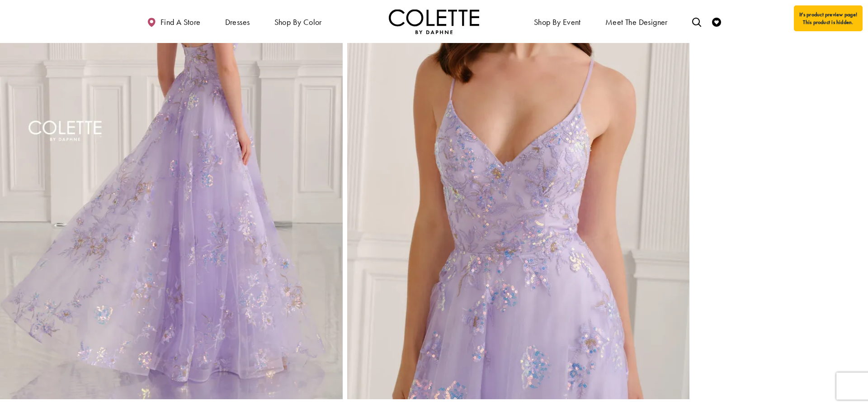 The image size is (868, 406). I want to click on a: Find a store, so click(174, 21).